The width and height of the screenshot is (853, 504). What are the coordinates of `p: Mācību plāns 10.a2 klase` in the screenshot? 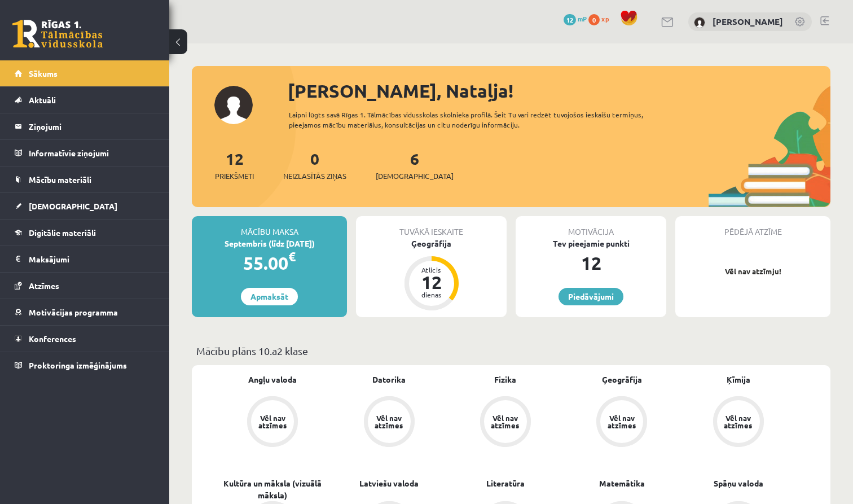 It's located at (511, 350).